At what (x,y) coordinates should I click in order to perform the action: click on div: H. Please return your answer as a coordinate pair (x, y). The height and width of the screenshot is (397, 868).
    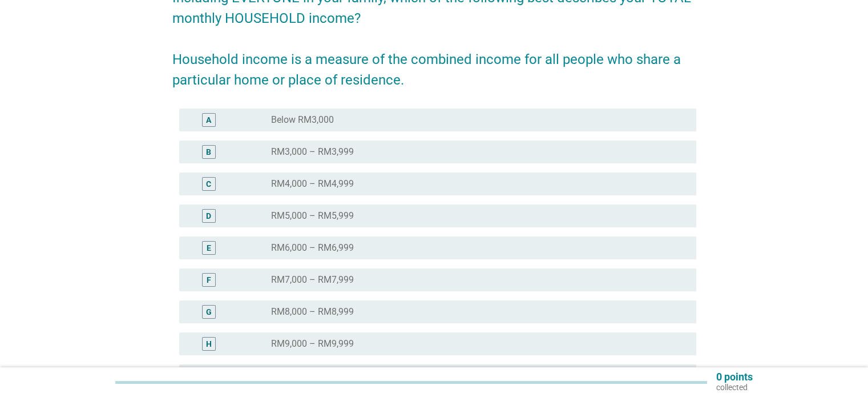
    Looking at the image, I should click on (209, 344).